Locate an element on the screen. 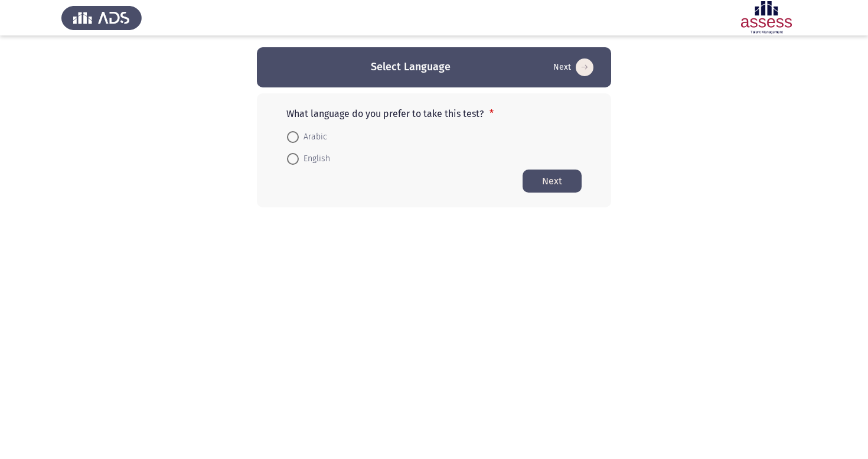 The height and width of the screenshot is (459, 868). h3: Select Language is located at coordinates (411, 67).